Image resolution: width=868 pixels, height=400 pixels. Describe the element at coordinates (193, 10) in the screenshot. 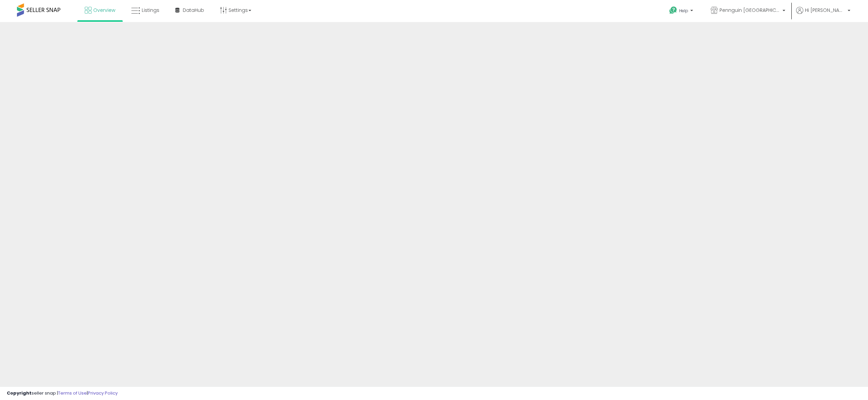

I see `span: DataHub` at that location.